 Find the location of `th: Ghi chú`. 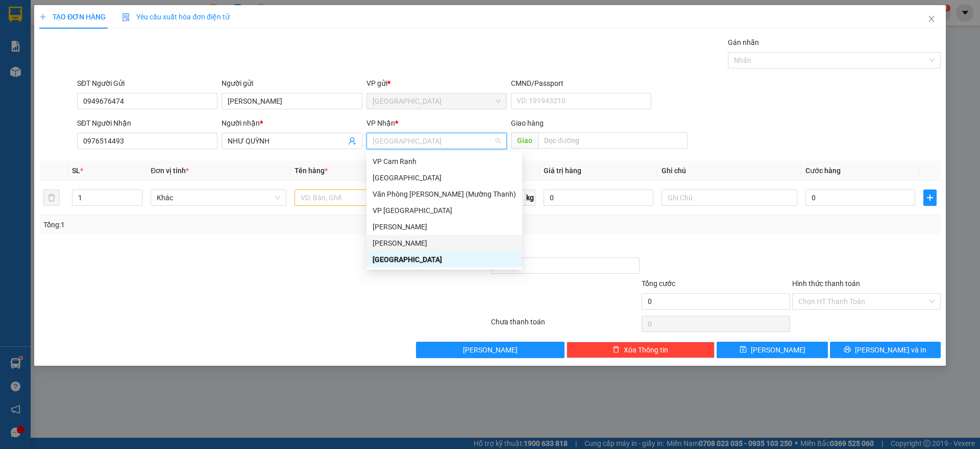

th: Ghi chú is located at coordinates (729, 170).